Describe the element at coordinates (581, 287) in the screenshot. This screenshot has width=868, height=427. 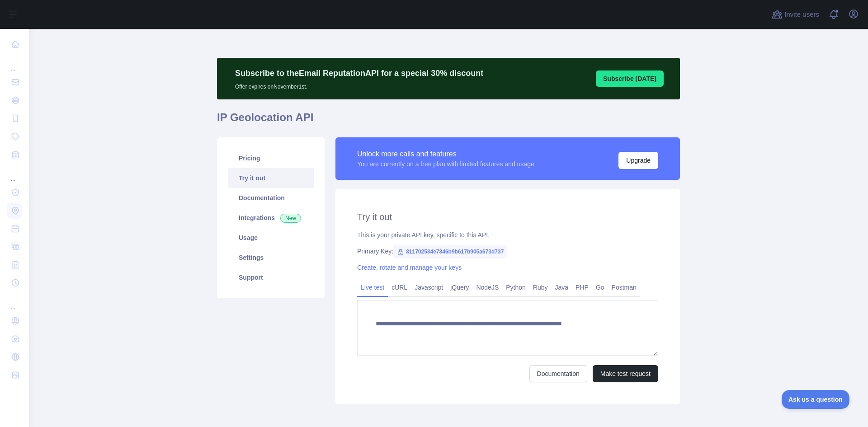
I see `a: PHP` at that location.